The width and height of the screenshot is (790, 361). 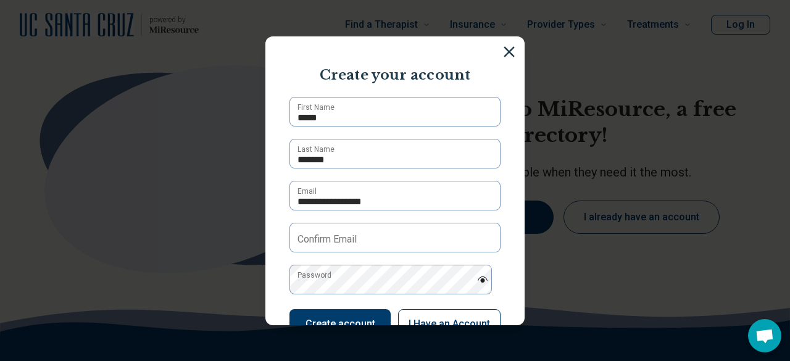 What do you see at coordinates (449, 324) in the screenshot?
I see `button: I Have an Account` at bounding box center [449, 324].